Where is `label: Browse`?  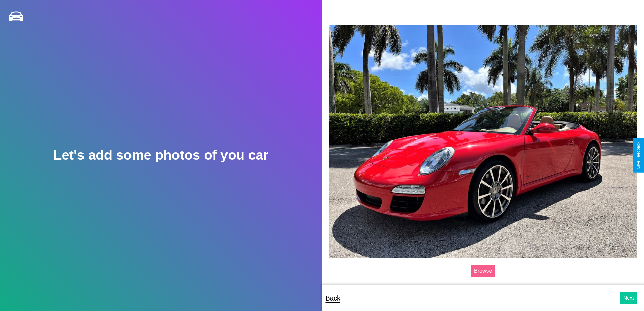 label: Browse is located at coordinates (483, 271).